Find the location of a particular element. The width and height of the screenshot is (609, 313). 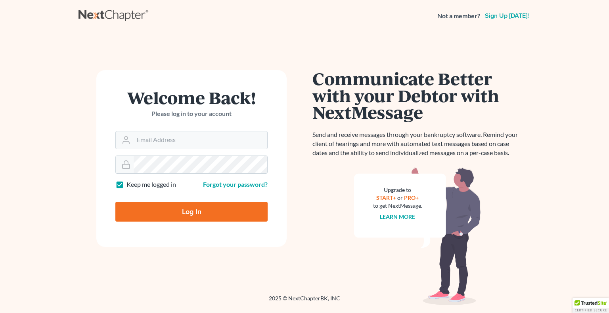

div: to get NextMessage. is located at coordinates (397, 206).